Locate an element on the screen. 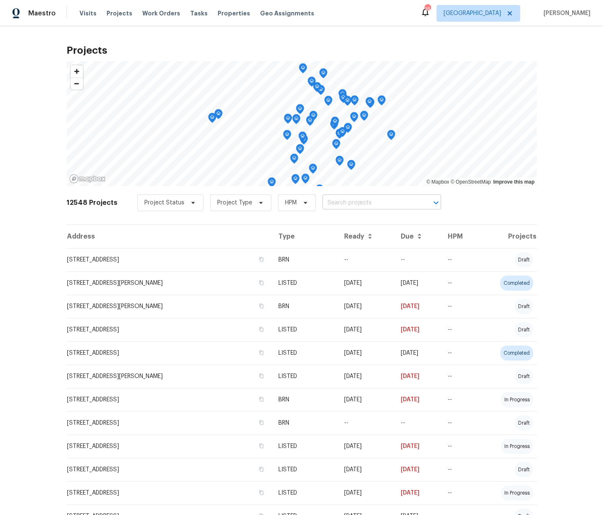 The height and width of the screenshot is (515, 603). span: HPM is located at coordinates (291, 203).